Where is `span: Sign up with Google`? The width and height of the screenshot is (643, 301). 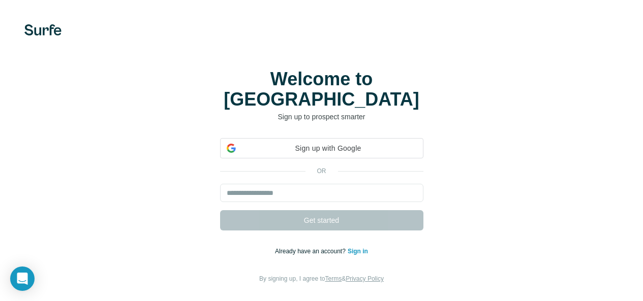
span: Sign up with Google is located at coordinates (328, 148).